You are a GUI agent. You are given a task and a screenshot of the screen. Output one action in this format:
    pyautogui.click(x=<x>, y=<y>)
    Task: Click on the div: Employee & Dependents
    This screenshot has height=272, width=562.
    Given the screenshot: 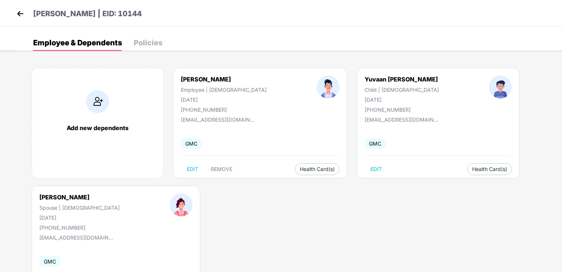 What is the action you would take?
    pyautogui.click(x=77, y=43)
    